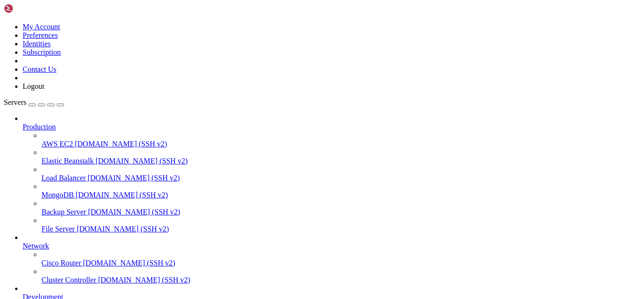 Image resolution: width=644 pixels, height=299 pixels. Describe the element at coordinates (37, 44) in the screenshot. I see `a: Identities` at that location.